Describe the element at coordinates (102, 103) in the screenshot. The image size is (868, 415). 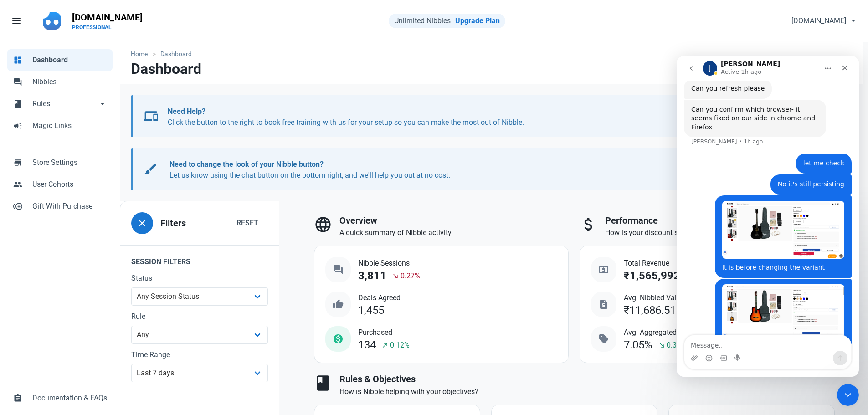
I see `span: arrow_drop_down` at that location.